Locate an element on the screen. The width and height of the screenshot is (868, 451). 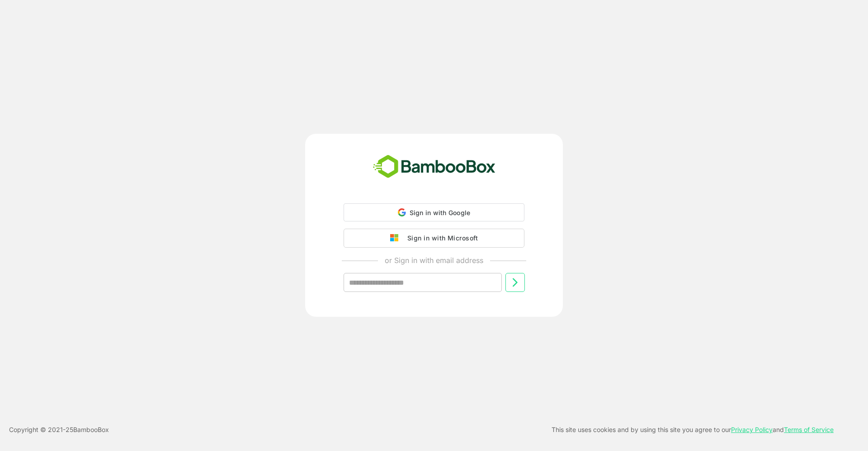
img: bamboobox is located at coordinates (434, 167).